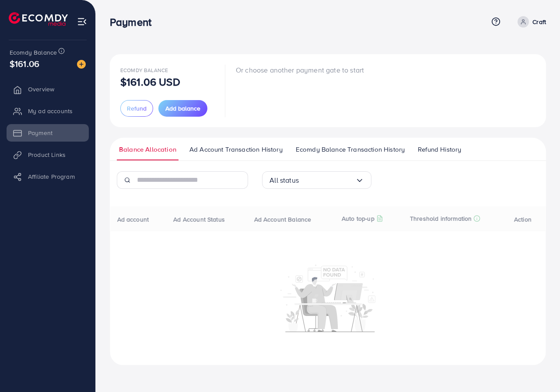  I want to click on a: Craft, so click(530, 22).